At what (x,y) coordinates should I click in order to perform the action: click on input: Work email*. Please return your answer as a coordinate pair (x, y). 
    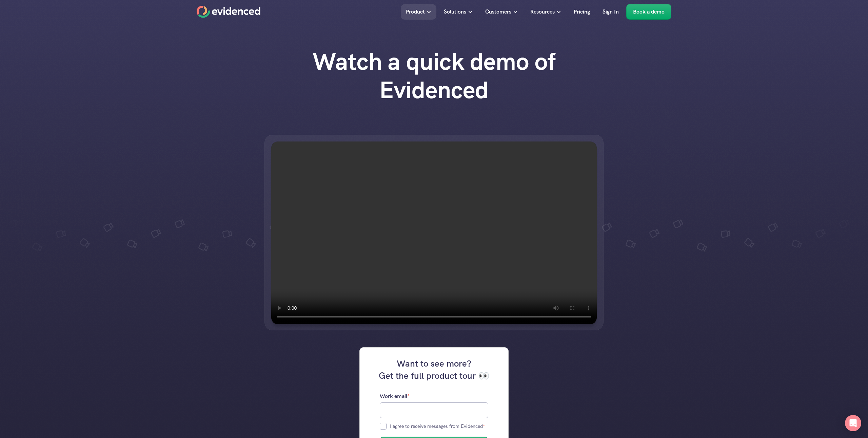
    Looking at the image, I should click on (434, 410).